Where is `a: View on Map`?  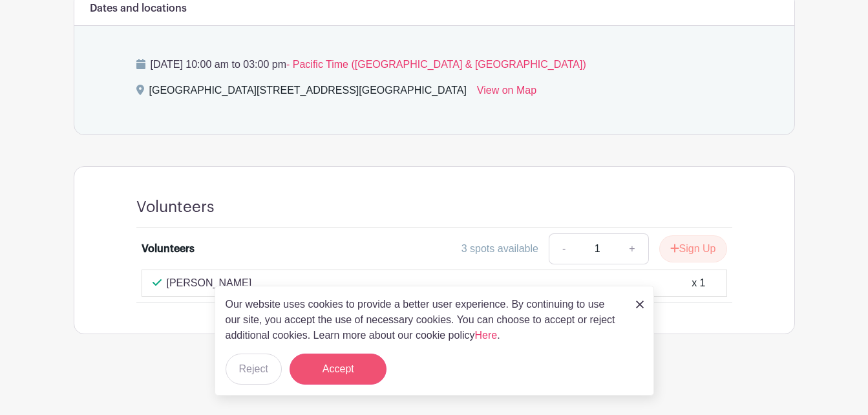 a: View on Map is located at coordinates (507, 93).